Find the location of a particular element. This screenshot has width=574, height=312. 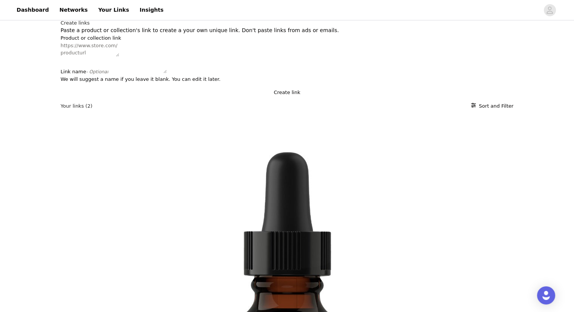

a: Dashboard is located at coordinates (32, 10).